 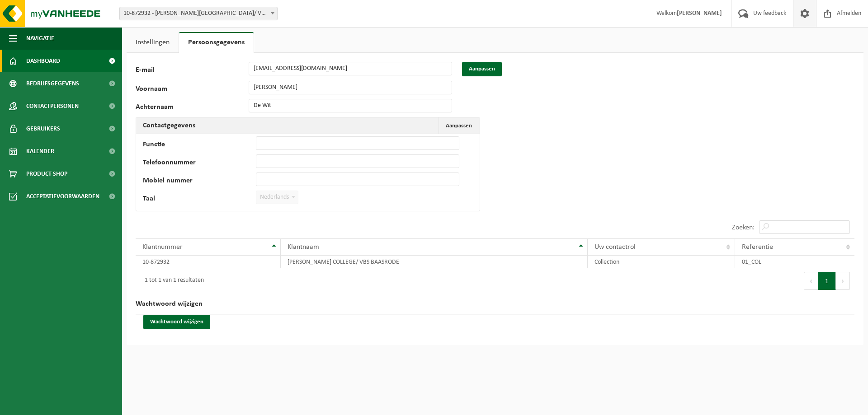 What do you see at coordinates (459, 125) in the screenshot?
I see `span: Aanpassen` at bounding box center [459, 125].